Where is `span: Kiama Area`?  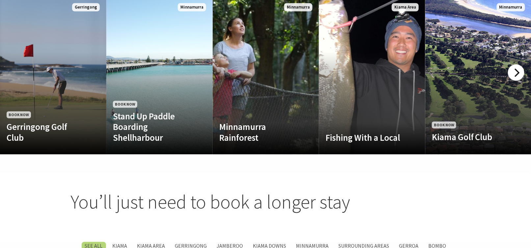
span: Kiama Area is located at coordinates (405, 7).